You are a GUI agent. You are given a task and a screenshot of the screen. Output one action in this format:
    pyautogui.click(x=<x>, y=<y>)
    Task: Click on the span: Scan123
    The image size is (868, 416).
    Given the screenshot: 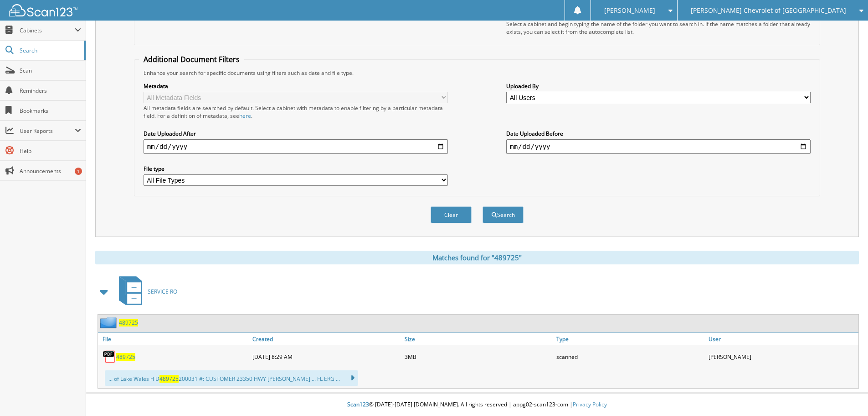 What is the action you would take?
    pyautogui.click(x=359, y=404)
    